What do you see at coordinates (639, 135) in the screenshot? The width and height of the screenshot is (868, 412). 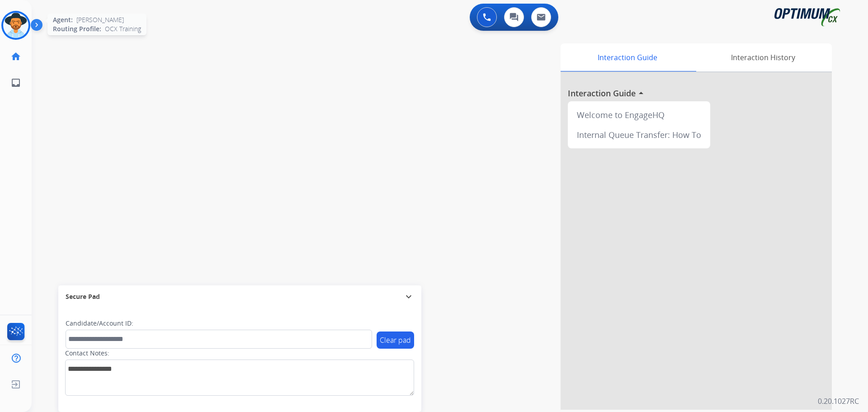 I see `div: Internal Queue Transfer: How To` at bounding box center [639, 135].